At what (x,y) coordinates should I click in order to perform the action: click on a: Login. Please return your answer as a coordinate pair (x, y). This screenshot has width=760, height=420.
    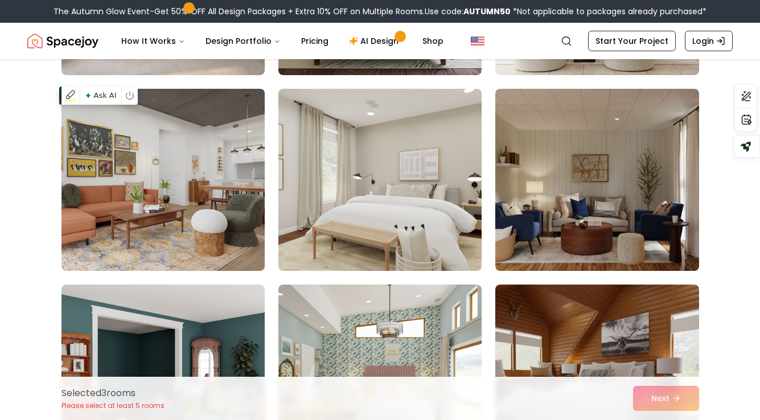
    Looking at the image, I should click on (709, 41).